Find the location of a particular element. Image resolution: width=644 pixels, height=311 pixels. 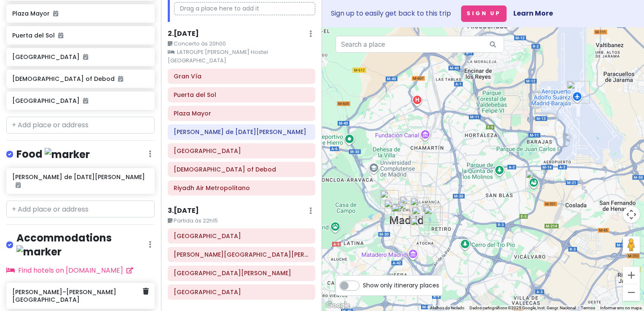

a: Informar erro no mapa is located at coordinates (620, 307).